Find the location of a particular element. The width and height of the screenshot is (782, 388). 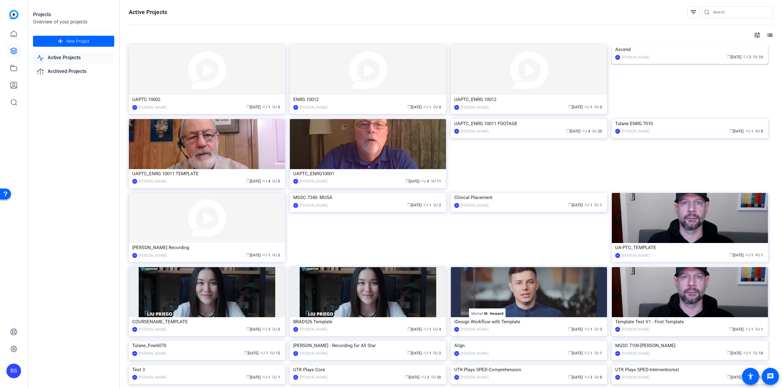

div: KJ is located at coordinates (135, 377).